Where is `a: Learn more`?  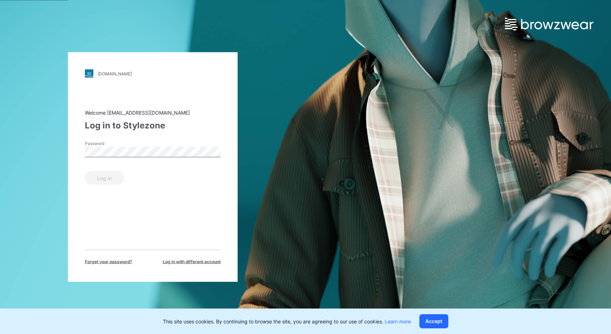
a: Learn more is located at coordinates (398, 321).